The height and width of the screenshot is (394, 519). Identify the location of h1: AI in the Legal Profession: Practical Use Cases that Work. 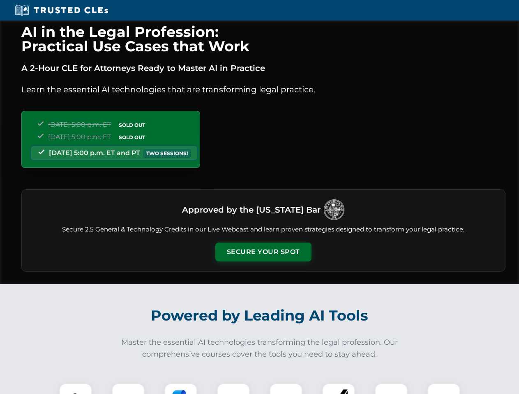
(263, 39).